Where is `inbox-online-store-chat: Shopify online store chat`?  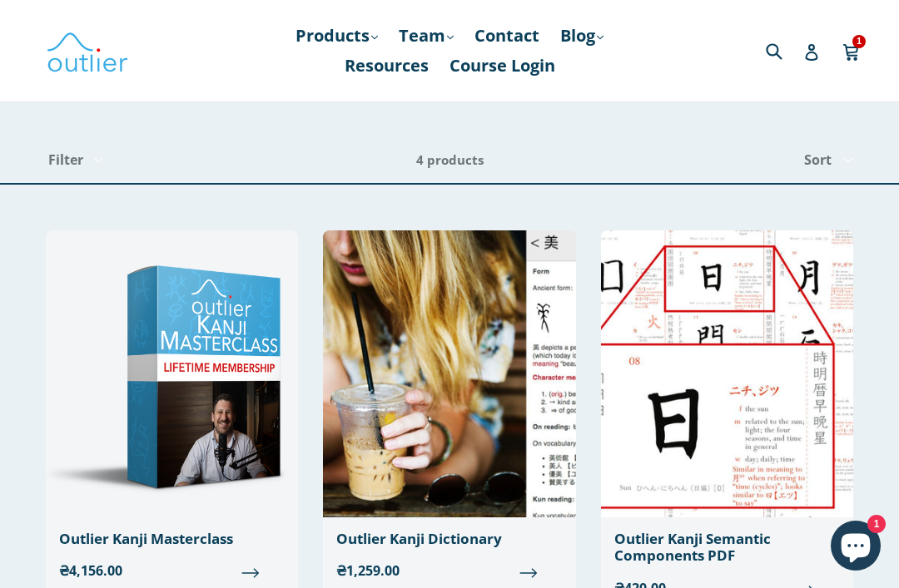
inbox-online-store-chat: Shopify online store chat is located at coordinates (855, 547).